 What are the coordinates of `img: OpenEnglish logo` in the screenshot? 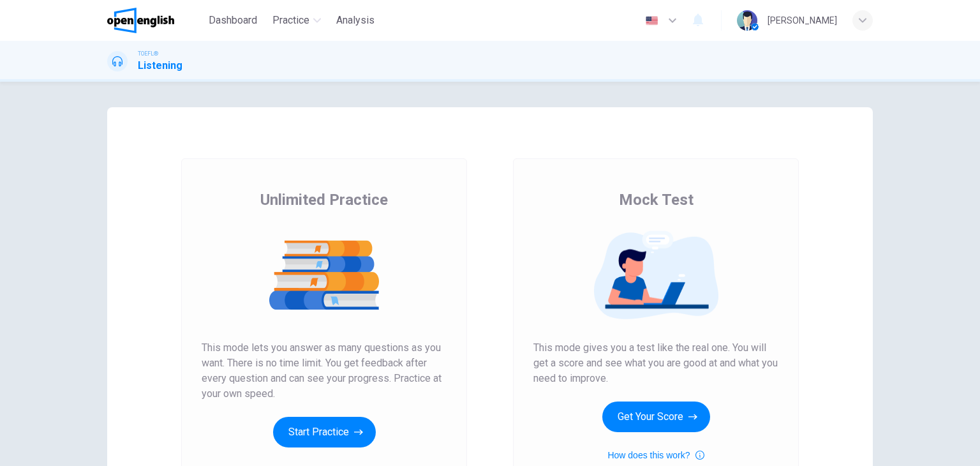 It's located at (141, 21).